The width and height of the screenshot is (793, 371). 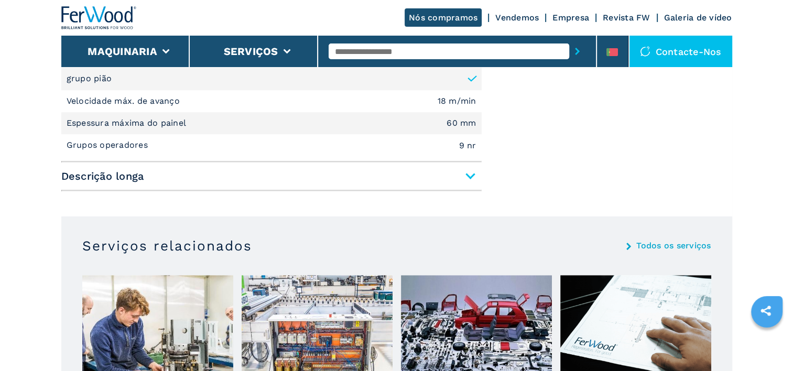 What do you see at coordinates (128, 123) in the screenshot?
I see `p: Espessura máxima do painel` at bounding box center [128, 123].